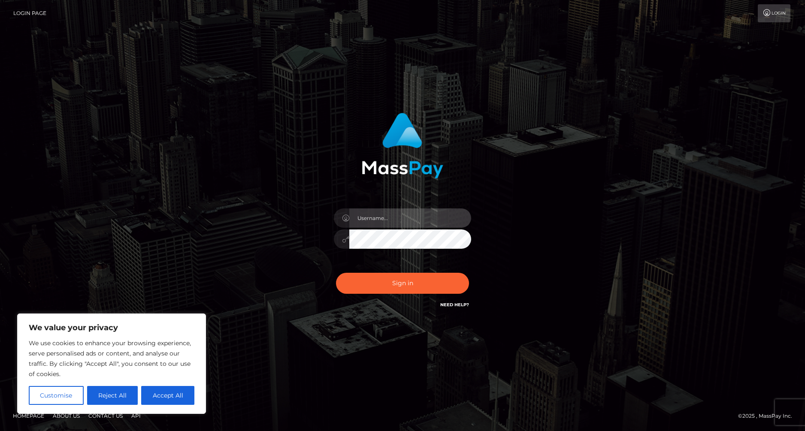 Image resolution: width=805 pixels, height=431 pixels. Describe the element at coordinates (136, 416) in the screenshot. I see `a: API` at that location.